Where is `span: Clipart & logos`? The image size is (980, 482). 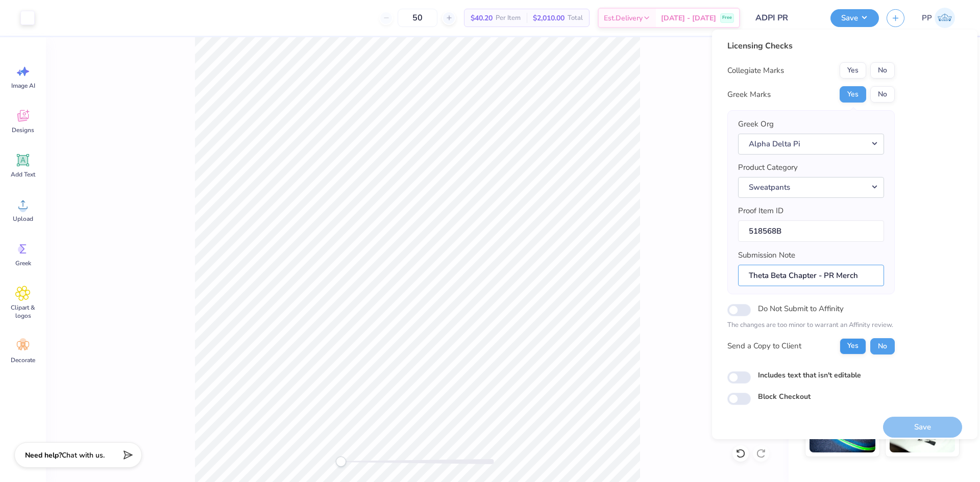 span: Clipart & logos is located at coordinates (23, 312).